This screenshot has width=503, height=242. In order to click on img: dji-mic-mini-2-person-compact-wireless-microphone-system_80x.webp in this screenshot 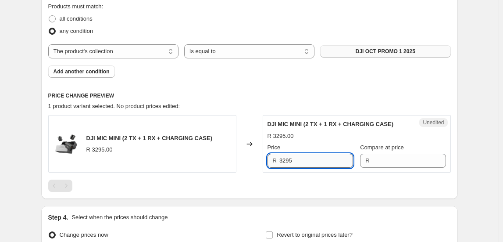, I will do `click(66, 144)`.